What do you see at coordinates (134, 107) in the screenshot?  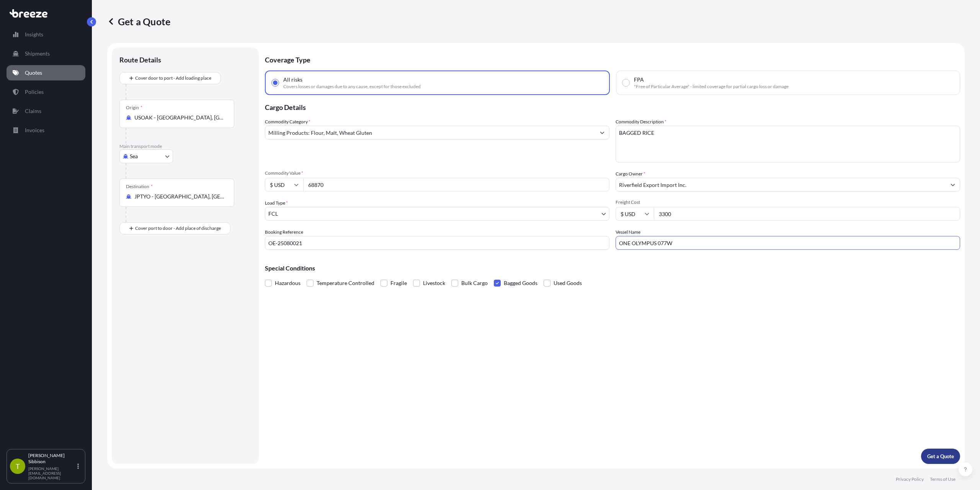 I see `div: Origin` at bounding box center [134, 107].